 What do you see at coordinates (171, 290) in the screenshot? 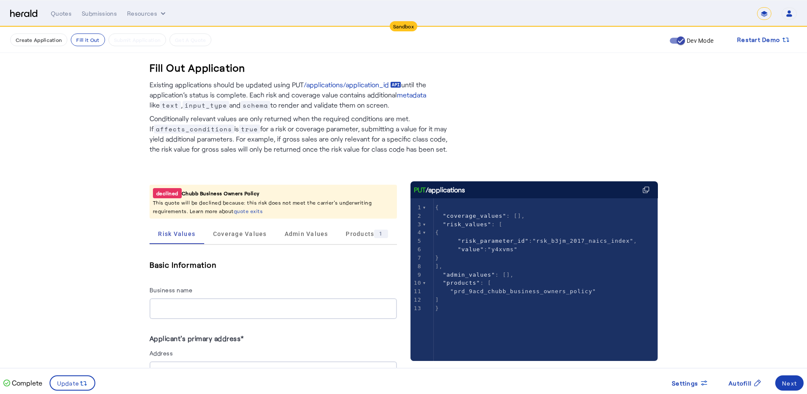
I see `label: Business name` at bounding box center [171, 290].